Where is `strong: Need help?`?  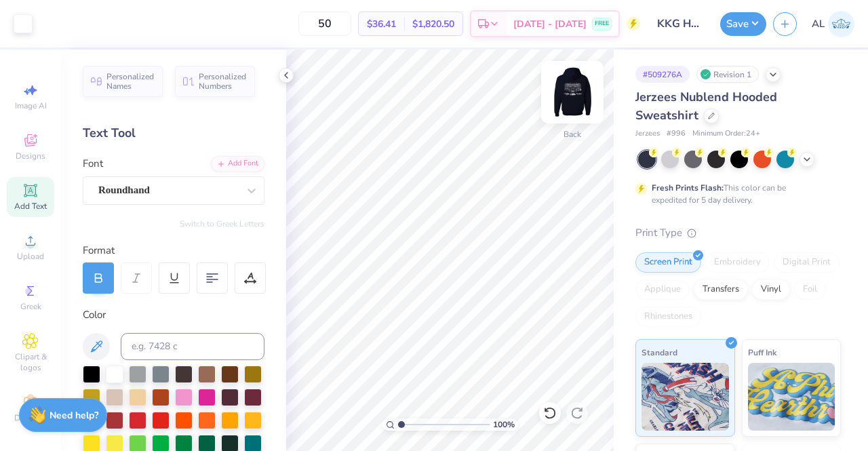
strong: Need help? is located at coordinates (74, 415).